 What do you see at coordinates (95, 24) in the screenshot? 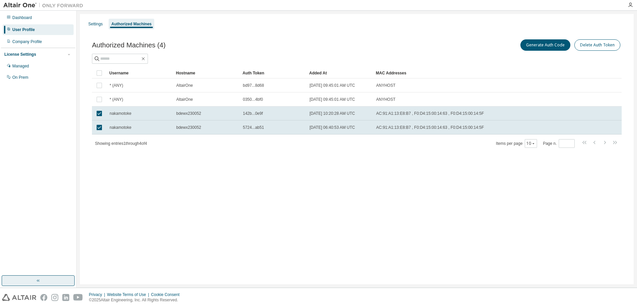
I see `div: Settings` at bounding box center [95, 24].